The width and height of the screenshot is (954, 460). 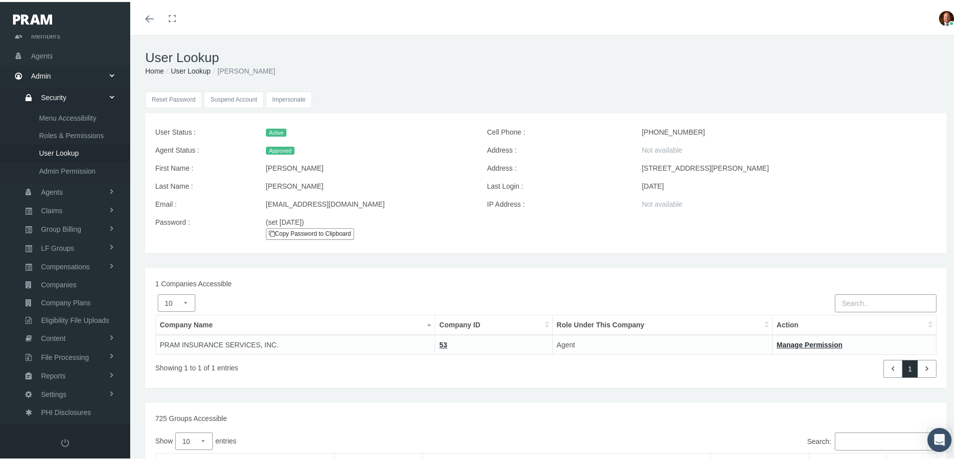 What do you see at coordinates (203, 148) in the screenshot?
I see `label: Agent Status :` at bounding box center [203, 148].